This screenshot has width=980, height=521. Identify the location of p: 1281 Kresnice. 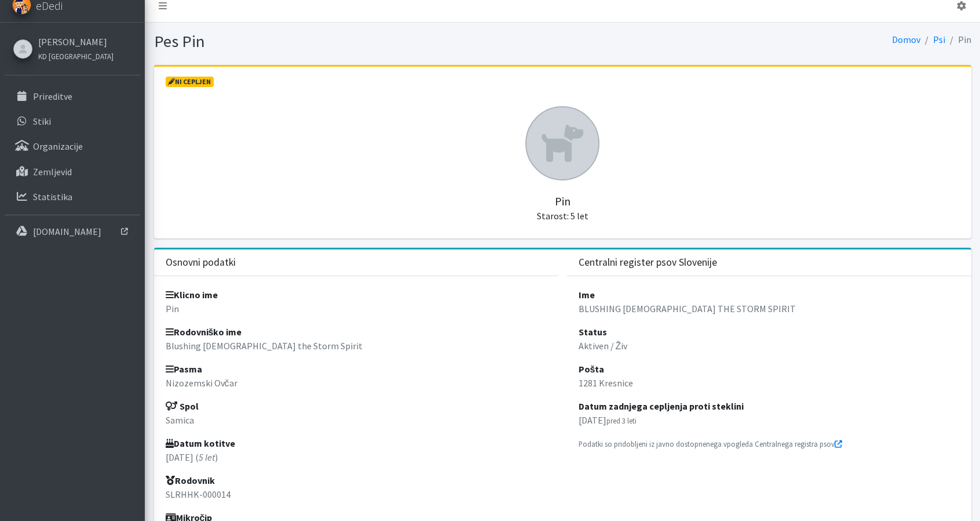
(769, 383).